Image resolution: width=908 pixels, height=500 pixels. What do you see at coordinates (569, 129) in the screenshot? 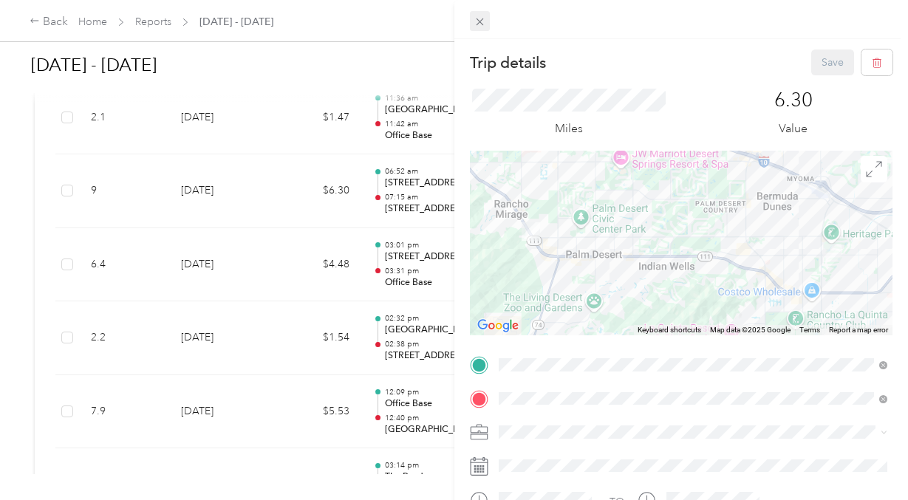
I see `p: Miles` at bounding box center [569, 129].